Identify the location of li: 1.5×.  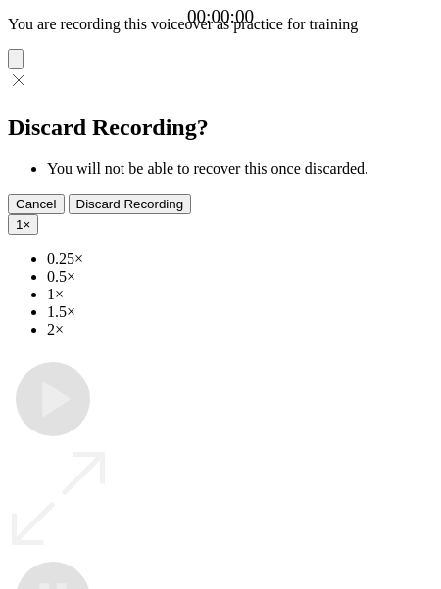
(240, 312).